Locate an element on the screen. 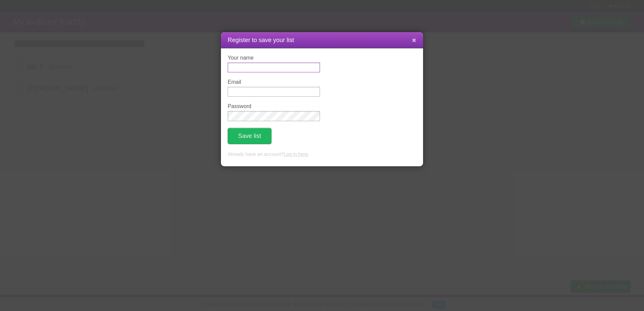 Image resolution: width=644 pixels, height=311 pixels. a: Log in here is located at coordinates (296, 154).